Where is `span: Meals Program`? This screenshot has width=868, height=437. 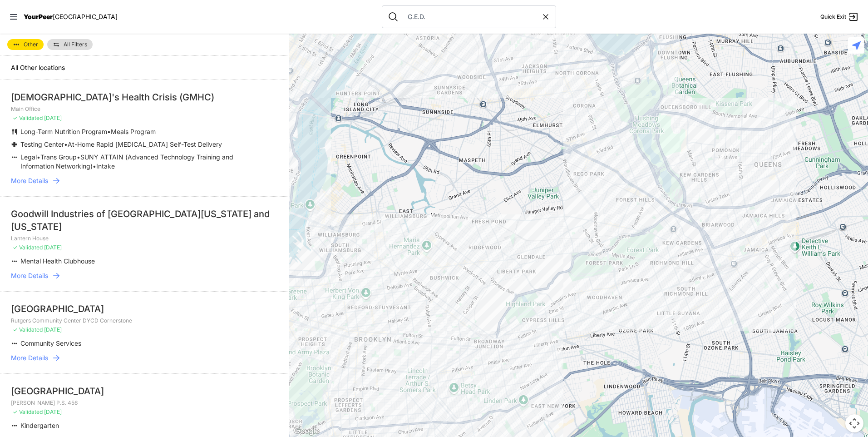 span: Meals Program is located at coordinates (133, 131).